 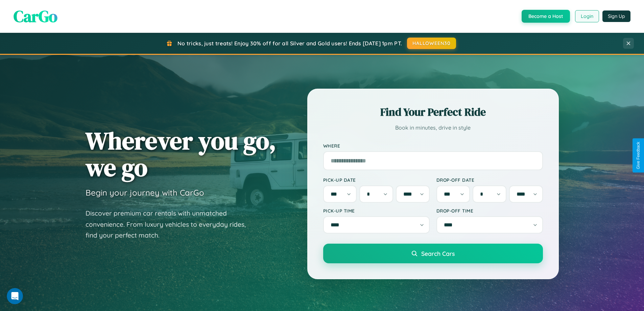 What do you see at coordinates (376, 180) in the screenshot?
I see `label: Pick-up Date` at bounding box center [376, 180].